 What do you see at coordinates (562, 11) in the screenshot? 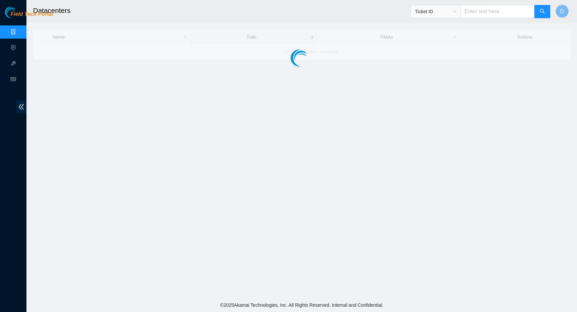
I see `button: D` at bounding box center [562, 11].